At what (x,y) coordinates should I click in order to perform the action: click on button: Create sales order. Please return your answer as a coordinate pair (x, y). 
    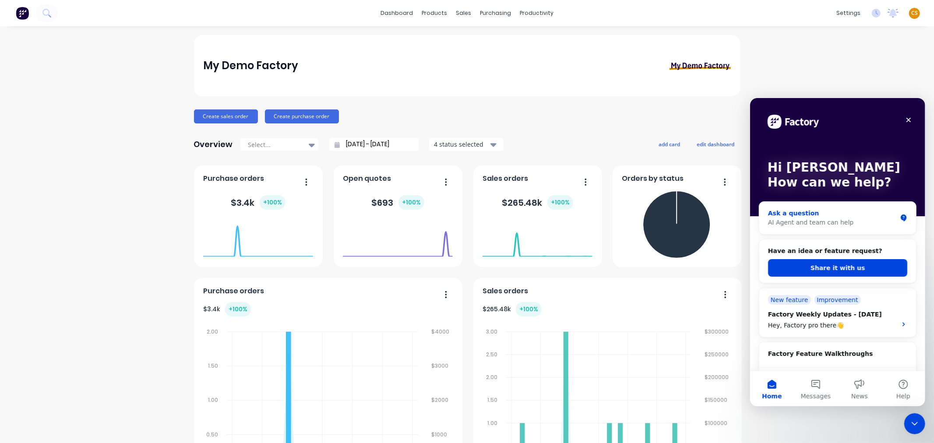
    Looking at the image, I should click on (226, 117).